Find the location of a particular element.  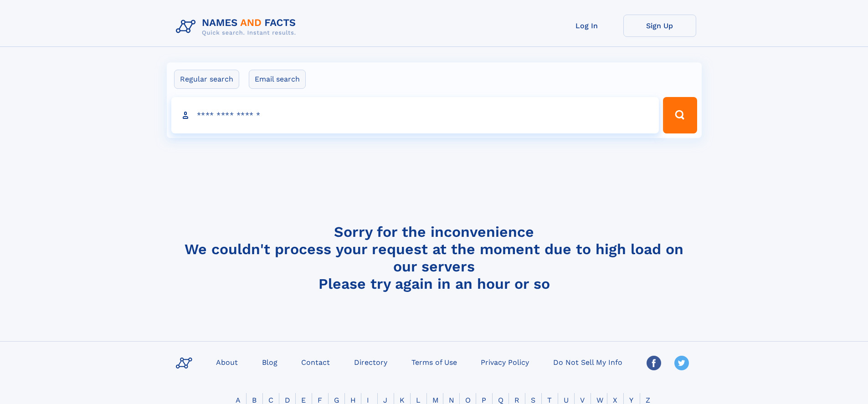

a: Blog is located at coordinates (270, 361).